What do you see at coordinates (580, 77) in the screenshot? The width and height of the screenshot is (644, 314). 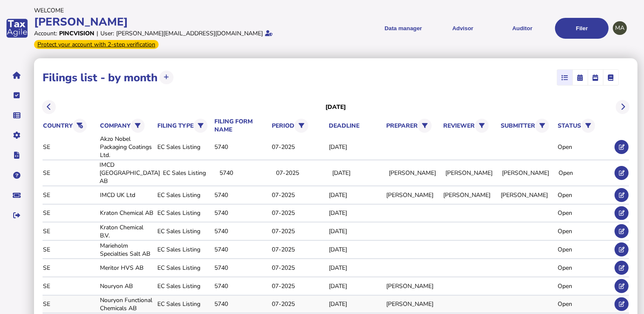 I see `mat-button-toggle: Calendar month view` at bounding box center [580, 77].